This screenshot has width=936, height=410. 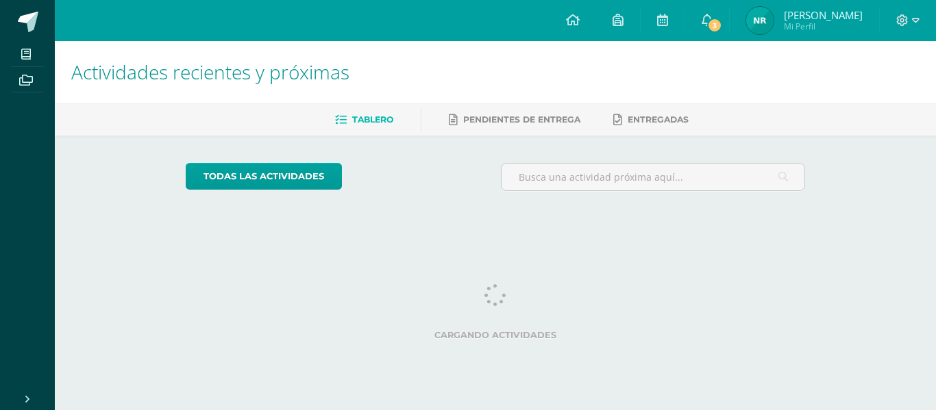 What do you see at coordinates (373, 119) in the screenshot?
I see `span: Tablero` at bounding box center [373, 119].